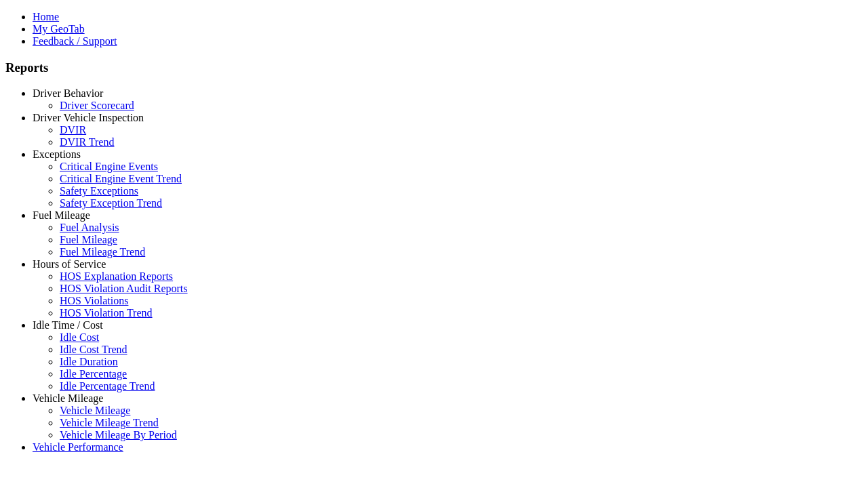 This screenshot has height=488, width=868. What do you see at coordinates (121, 178) in the screenshot?
I see `a: Critical Engine Event Trend` at bounding box center [121, 178].